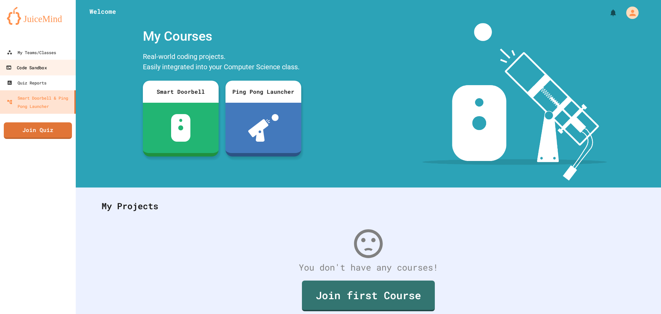 This screenshot has height=314, width=661. What do you see at coordinates (181, 92) in the screenshot?
I see `div: Smart Doorbell` at bounding box center [181, 92].